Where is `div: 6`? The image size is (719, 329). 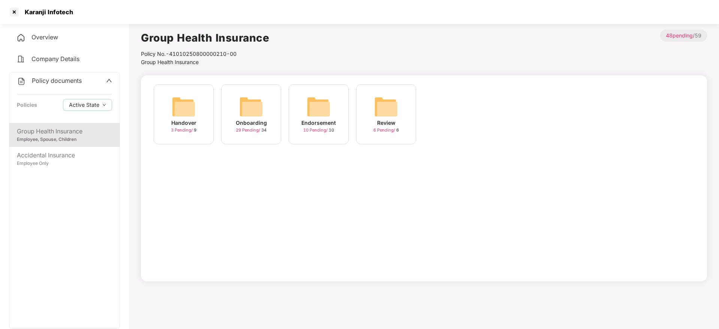
div: 6 is located at coordinates (386, 130).